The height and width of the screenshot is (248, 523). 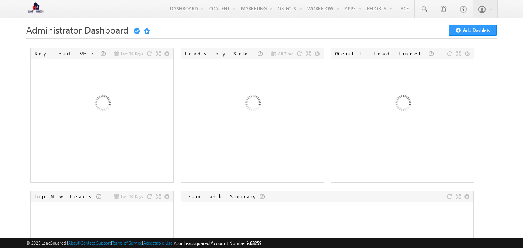 What do you see at coordinates (96, 243) in the screenshot?
I see `a: Contact Support` at bounding box center [96, 243].